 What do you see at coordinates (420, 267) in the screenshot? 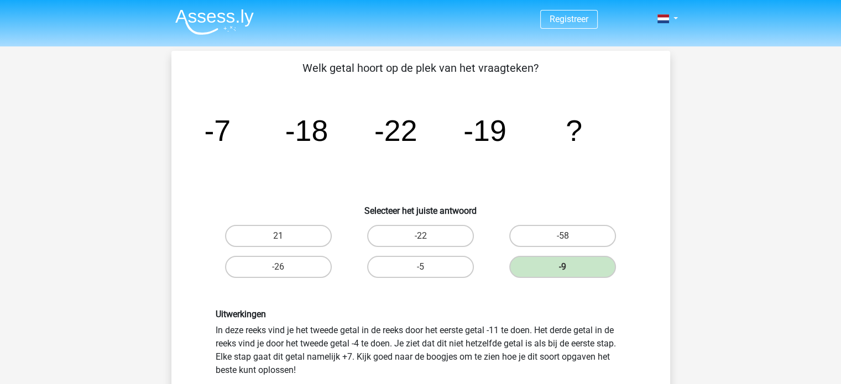
I see `label: -5` at bounding box center [420, 267].